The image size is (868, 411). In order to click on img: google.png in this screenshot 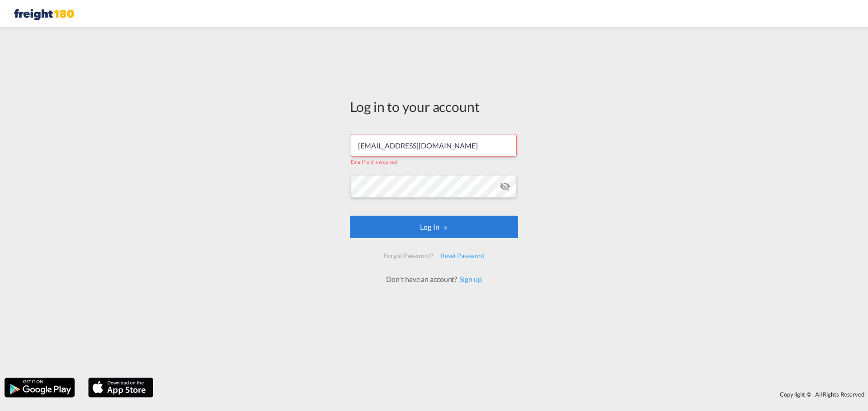, I will do `click(40, 388)`.